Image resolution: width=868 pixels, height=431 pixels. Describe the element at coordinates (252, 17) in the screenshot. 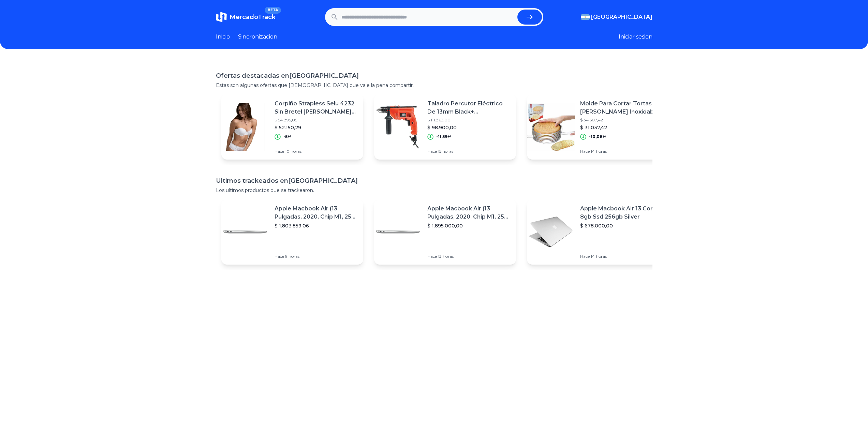

I see `span: MercadoTrack` at that location.